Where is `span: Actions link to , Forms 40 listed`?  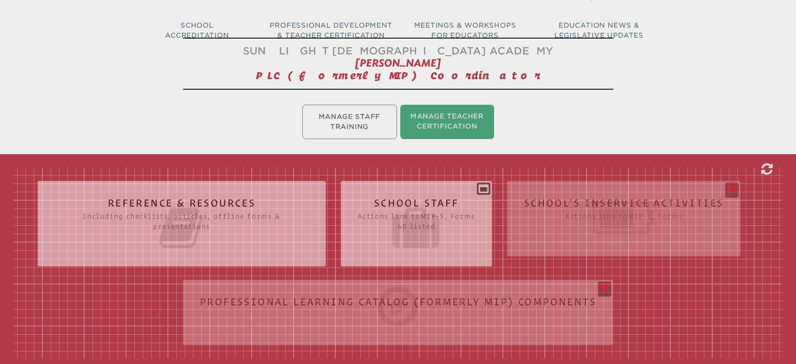 span: Actions link to , Forms 40 listed is located at coordinates (416, 219).